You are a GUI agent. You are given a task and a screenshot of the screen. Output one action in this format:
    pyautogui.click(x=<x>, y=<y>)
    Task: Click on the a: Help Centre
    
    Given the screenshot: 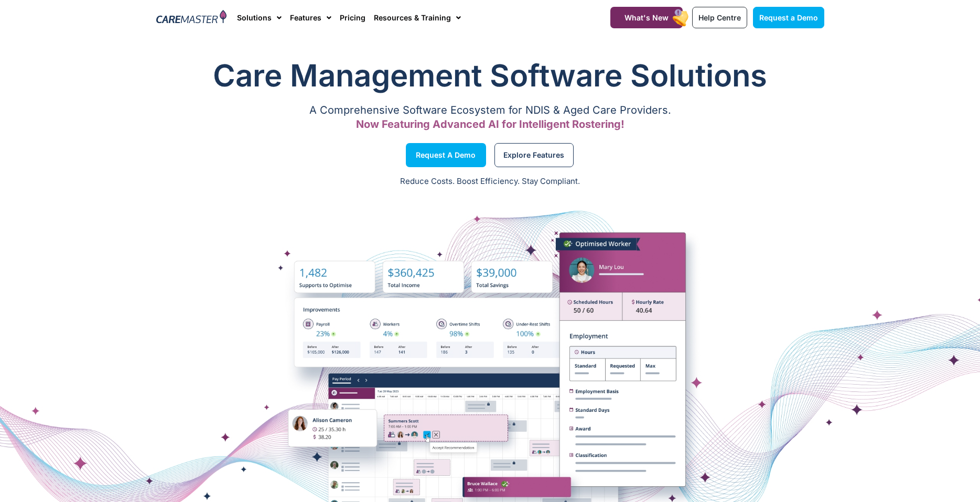 What is the action you would take?
    pyautogui.click(x=719, y=17)
    